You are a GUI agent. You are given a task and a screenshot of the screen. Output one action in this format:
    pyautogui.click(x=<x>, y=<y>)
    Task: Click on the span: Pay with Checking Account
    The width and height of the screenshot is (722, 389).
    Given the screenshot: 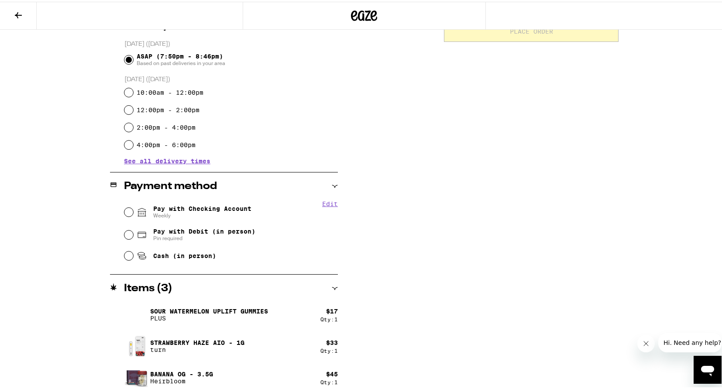 What is the action you would take?
    pyautogui.click(x=202, y=210)
    